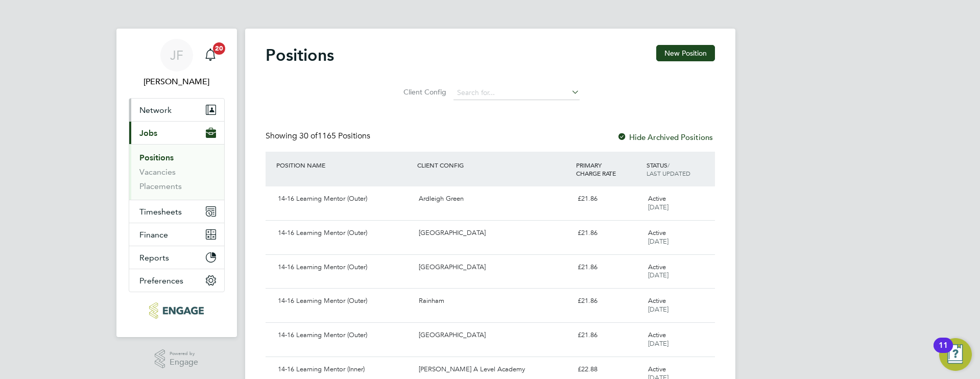 The image size is (980, 379). Describe the element at coordinates (148, 132) in the screenshot. I see `span: Jobs` at that location.